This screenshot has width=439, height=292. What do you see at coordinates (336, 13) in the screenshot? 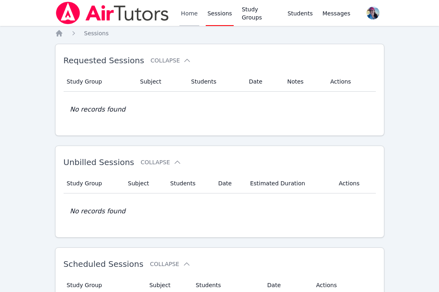
I see `span: Messages` at bounding box center [336, 13].